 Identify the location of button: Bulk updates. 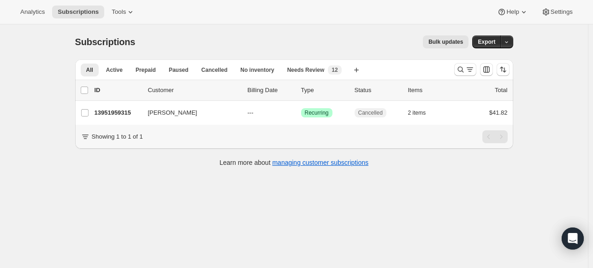
(445, 42).